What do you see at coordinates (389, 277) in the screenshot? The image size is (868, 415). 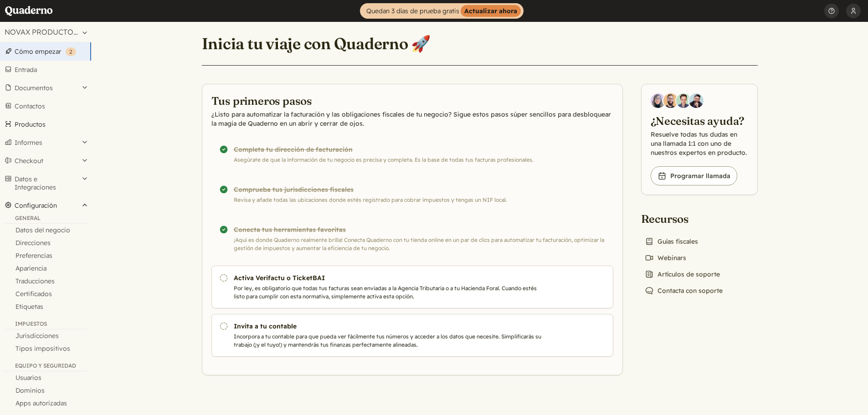 I see `h3: Activa Verifactu o TicketBAI` at bounding box center [389, 277].